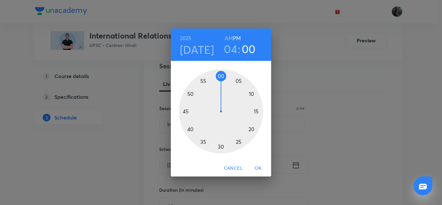 This screenshot has width=442, height=205. Describe the element at coordinates (228, 38) in the screenshot. I see `h6: AM` at that location.